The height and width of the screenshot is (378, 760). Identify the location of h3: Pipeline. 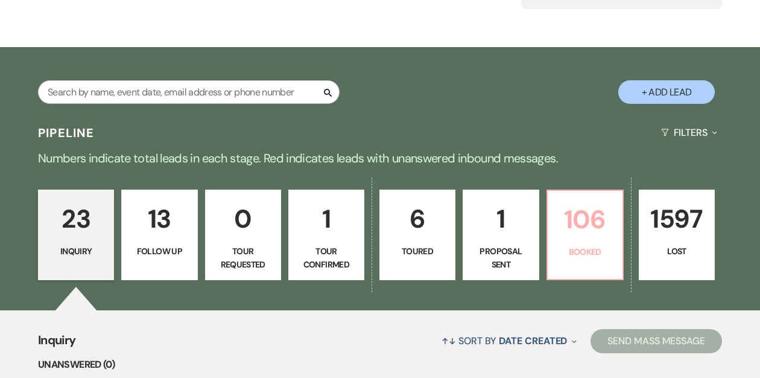
(66, 133).